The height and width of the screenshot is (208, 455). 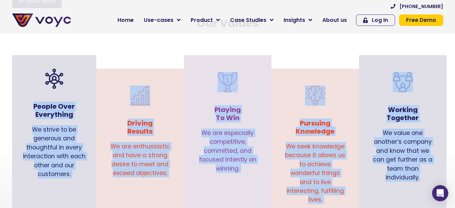 What do you see at coordinates (403, 114) in the screenshot?
I see `h3: Working Together` at bounding box center [403, 114].